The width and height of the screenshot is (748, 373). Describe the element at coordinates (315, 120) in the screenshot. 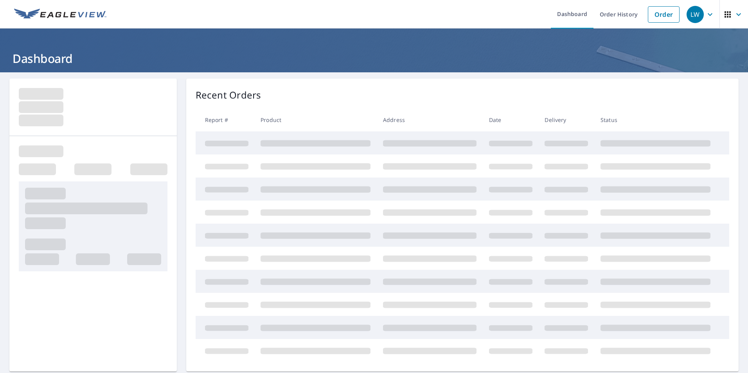

I see `th: Product` at that location.